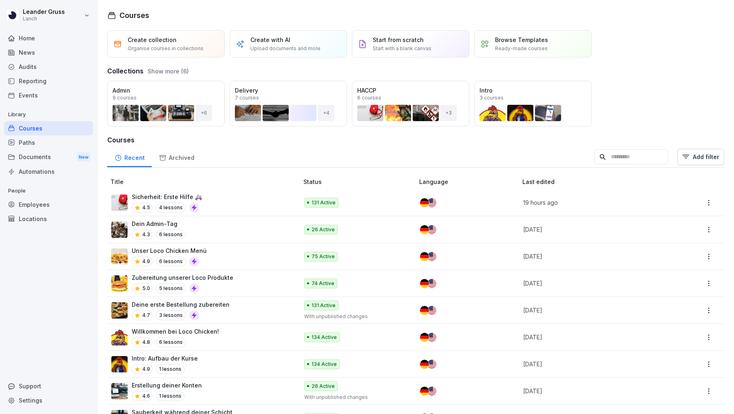  I want to click on div: Locations, so click(49, 218).